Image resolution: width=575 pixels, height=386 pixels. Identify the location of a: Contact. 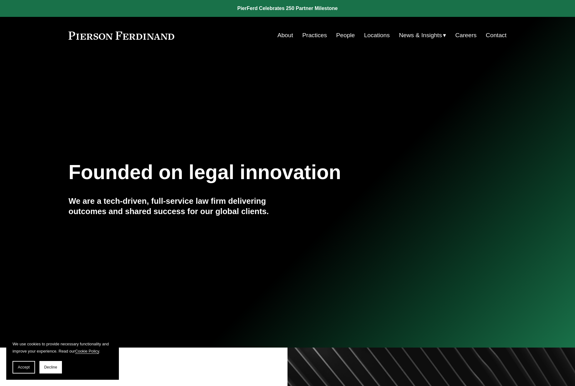
(496, 35).